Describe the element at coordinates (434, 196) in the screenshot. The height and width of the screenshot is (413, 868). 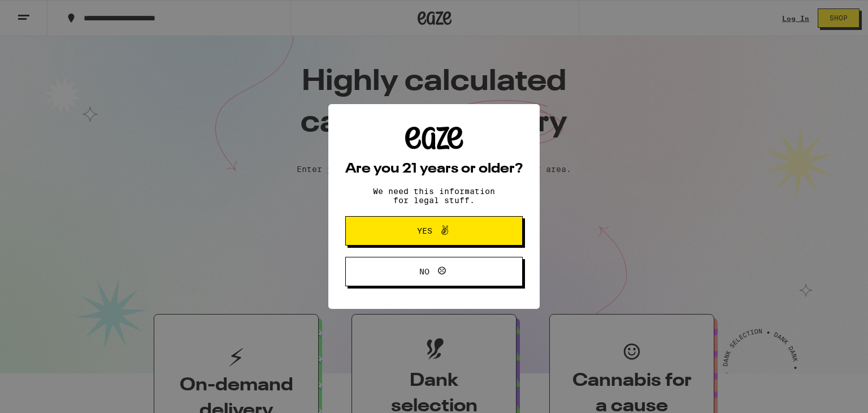
I see `p: We need this information for legal stuff.` at that location.